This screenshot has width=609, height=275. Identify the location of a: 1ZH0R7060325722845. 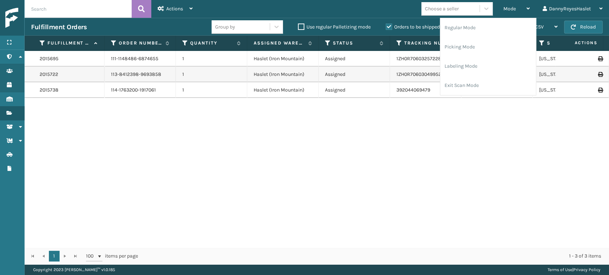
(422, 58).